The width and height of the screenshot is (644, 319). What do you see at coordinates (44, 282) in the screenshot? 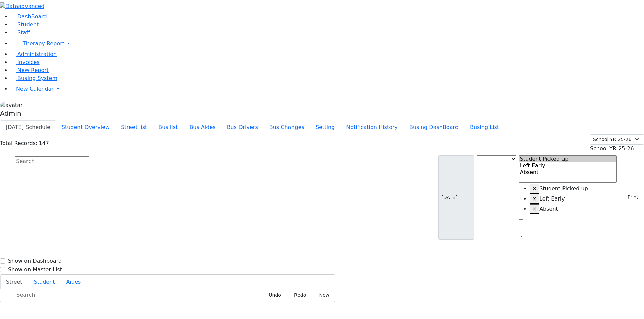
I see `button: Student` at bounding box center [44, 282].